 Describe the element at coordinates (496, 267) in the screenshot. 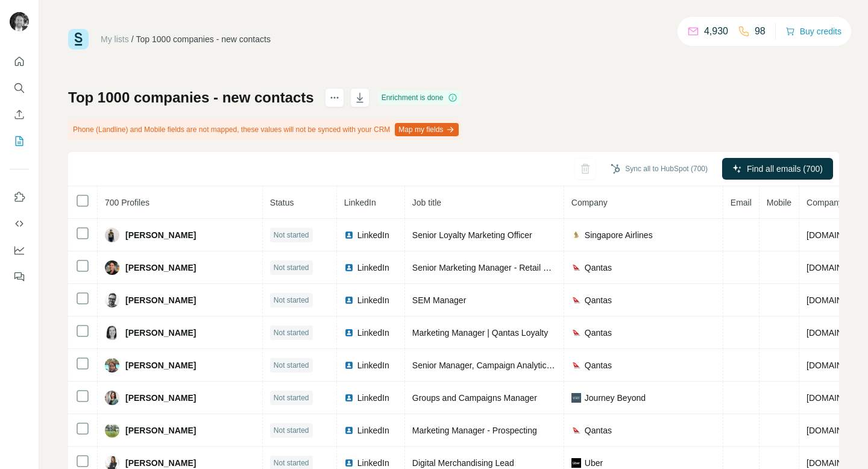

I see `span: Senior Marketing Manager - Retail & eComm` at that location.